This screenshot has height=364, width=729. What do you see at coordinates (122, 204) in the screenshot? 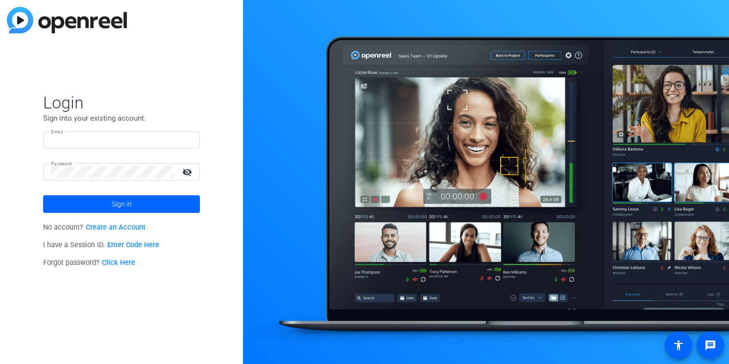
I see `span: Sign in` at bounding box center [122, 204].